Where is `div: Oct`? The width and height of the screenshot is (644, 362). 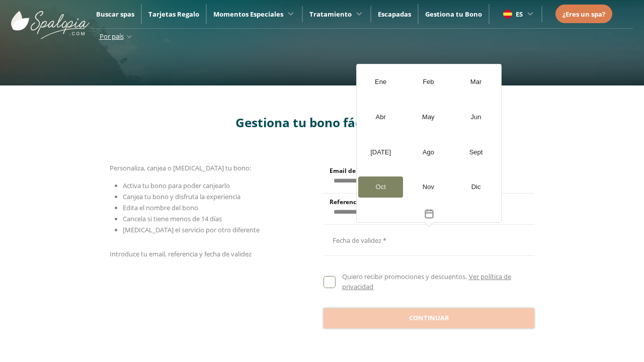
div: Oct is located at coordinates (380, 187).